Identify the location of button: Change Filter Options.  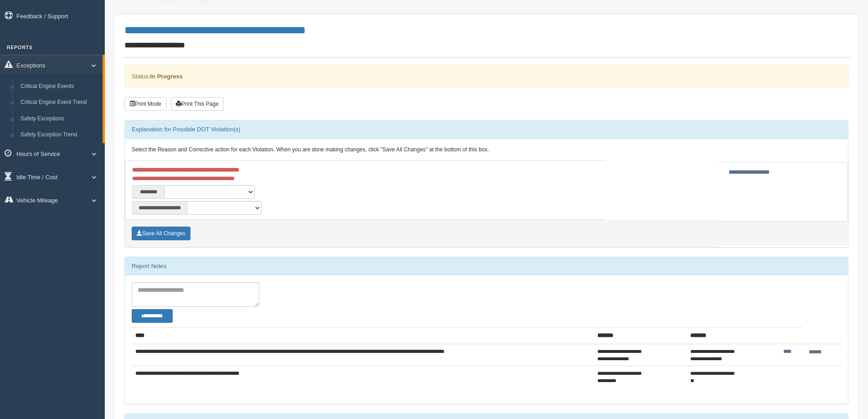
(152, 316).